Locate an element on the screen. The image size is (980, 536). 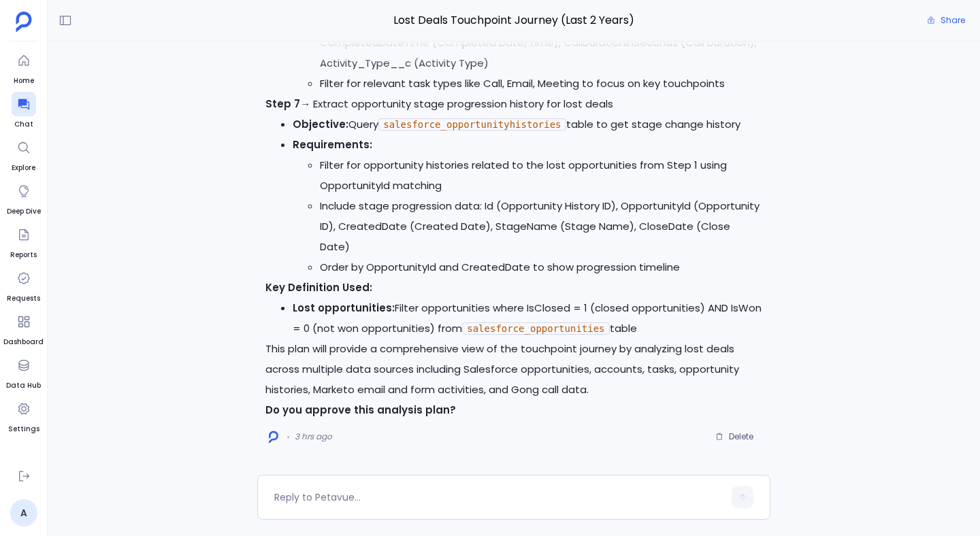
li: Filter opportunities where IsClosed = 1 (closed opportunities) AND IsWon = 0 (not won opportuniti... is located at coordinates (527, 318).